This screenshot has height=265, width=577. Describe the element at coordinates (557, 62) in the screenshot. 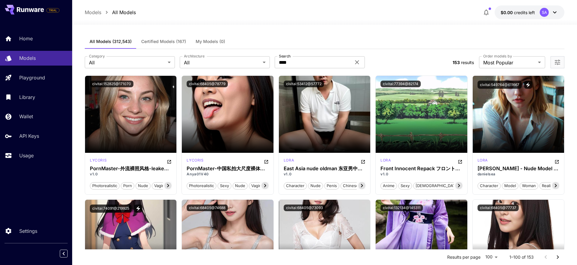

I see `button: Open more filters` at that location.